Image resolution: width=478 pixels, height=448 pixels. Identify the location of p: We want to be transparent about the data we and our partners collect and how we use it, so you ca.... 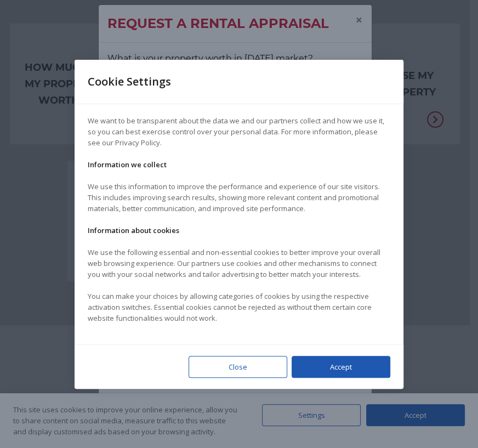
(239, 132).